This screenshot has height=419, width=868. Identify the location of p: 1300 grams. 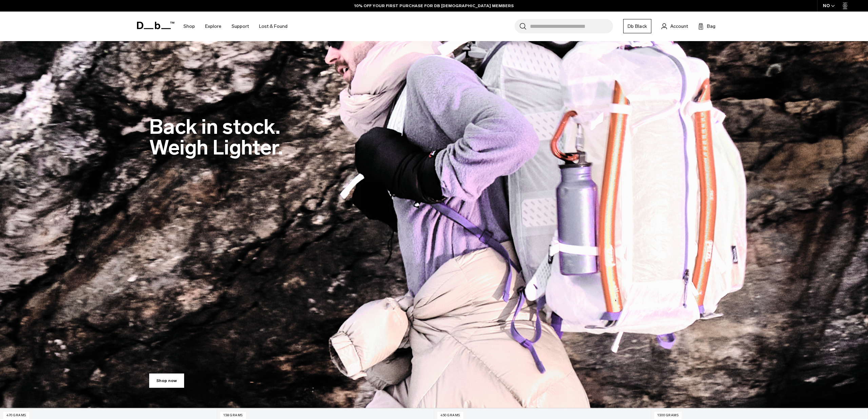
(668, 415).